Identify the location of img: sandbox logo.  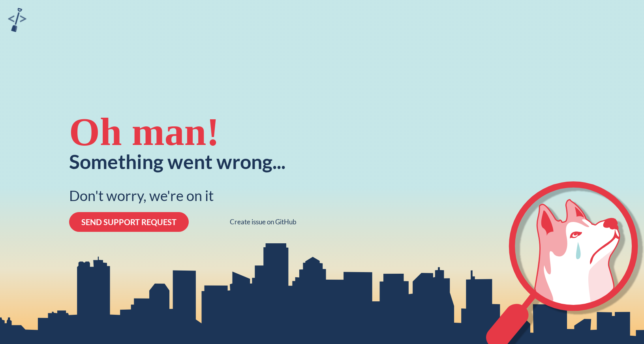
(17, 20).